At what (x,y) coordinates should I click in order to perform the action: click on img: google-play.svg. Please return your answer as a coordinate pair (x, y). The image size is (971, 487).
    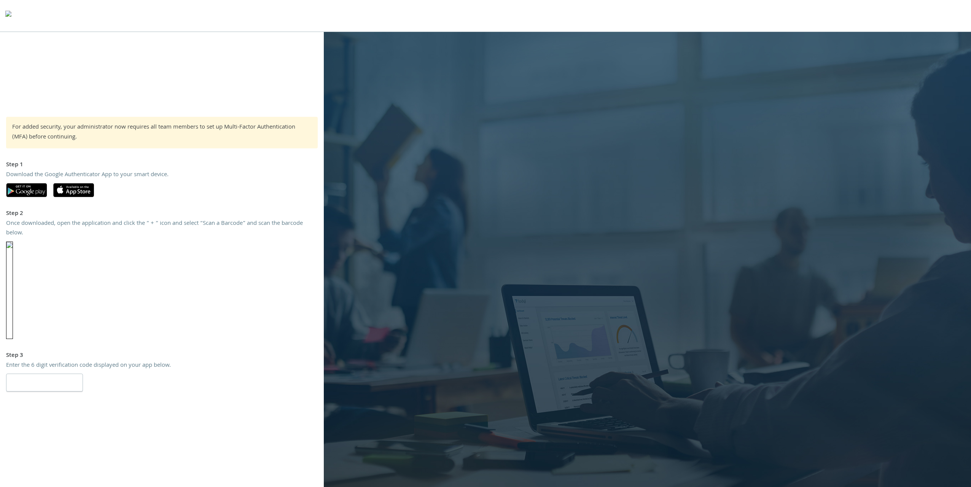
    Looking at the image, I should click on (27, 190).